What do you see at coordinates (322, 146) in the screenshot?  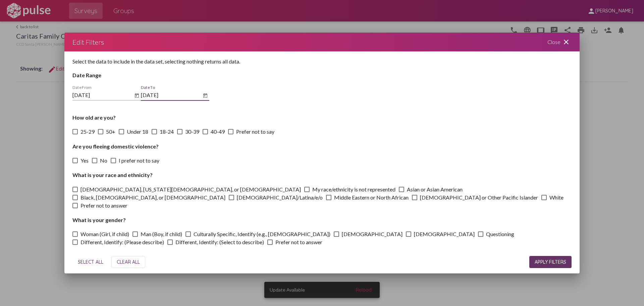 I see `h4: Are you fleeing domestic violence?` at bounding box center [322, 146].